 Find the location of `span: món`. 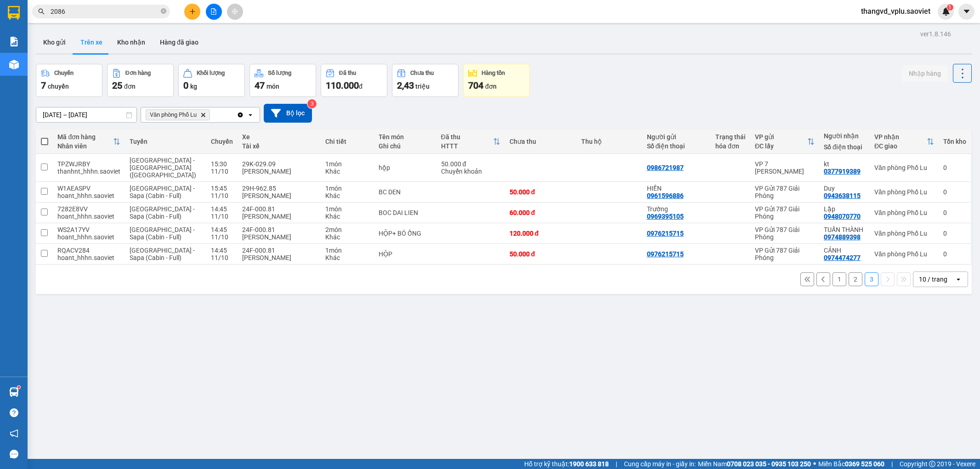

span: món is located at coordinates (273, 86).